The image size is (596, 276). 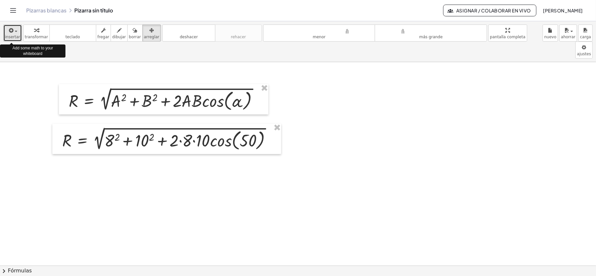 I want to click on button: Asignar / Colaborar en vivo, so click(x=490, y=10).